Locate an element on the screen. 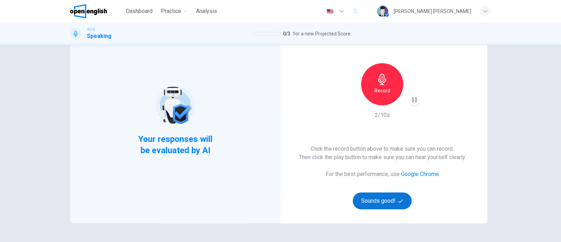 The height and width of the screenshot is (242, 561). h6: Click the record button above to make sure you can record. Then click the play button to make sur... is located at coordinates (382, 153).